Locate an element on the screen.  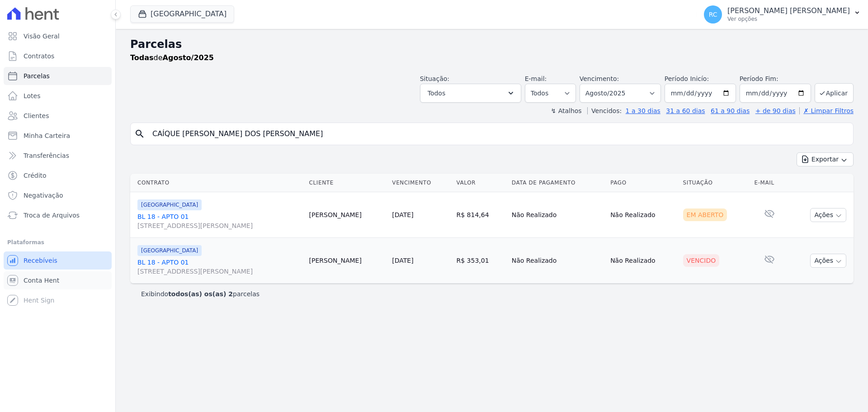
td: R$ 353,01 is located at coordinates (480, 260).